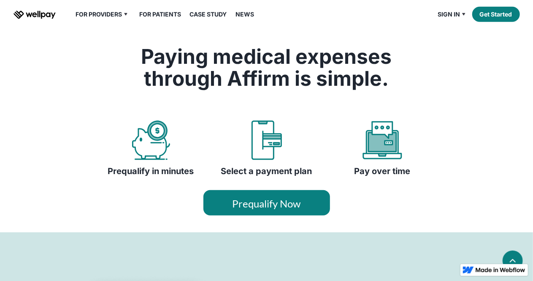  What do you see at coordinates (35, 14) in the screenshot?
I see `a: home` at bounding box center [35, 14].